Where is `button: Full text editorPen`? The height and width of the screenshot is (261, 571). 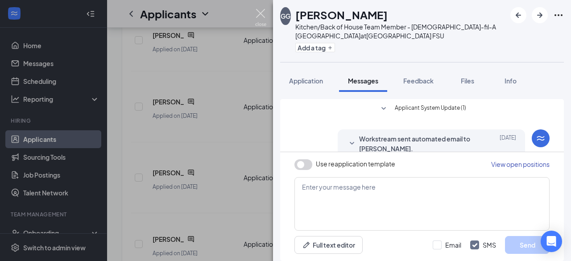
button: Full text editorPen is located at coordinates (328, 245).